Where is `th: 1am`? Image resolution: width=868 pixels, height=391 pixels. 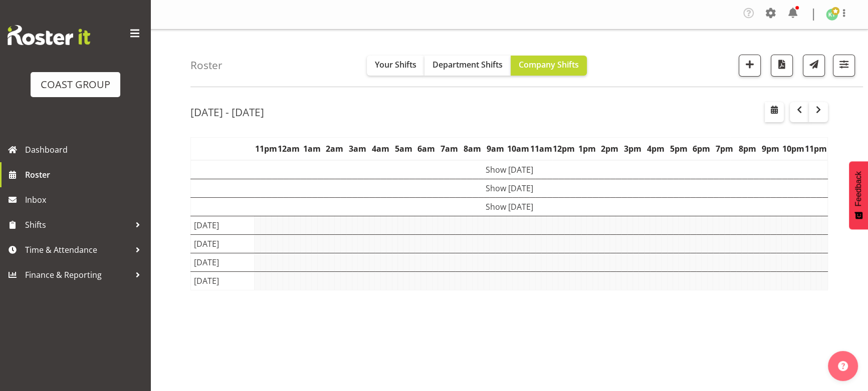 th: 1am is located at coordinates (311, 149).